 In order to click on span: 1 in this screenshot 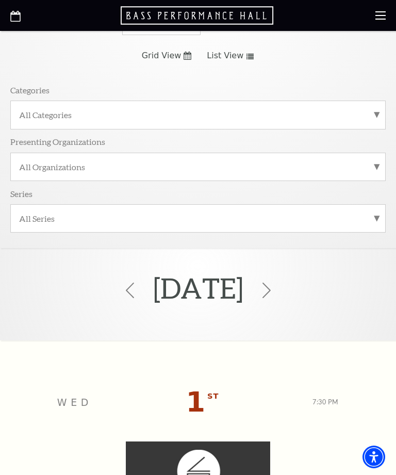, I will do `click(196, 402)`.